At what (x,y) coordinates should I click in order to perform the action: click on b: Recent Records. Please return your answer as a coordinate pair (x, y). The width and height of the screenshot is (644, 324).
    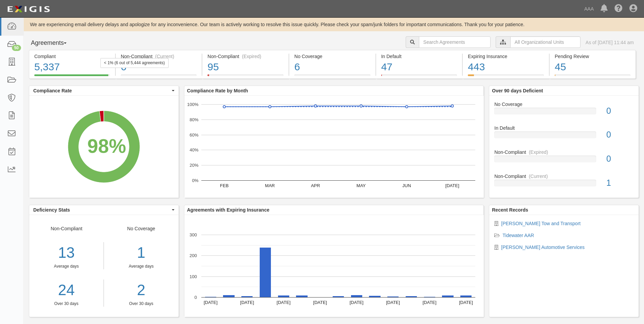
    Looking at the image, I should click on (510, 210).